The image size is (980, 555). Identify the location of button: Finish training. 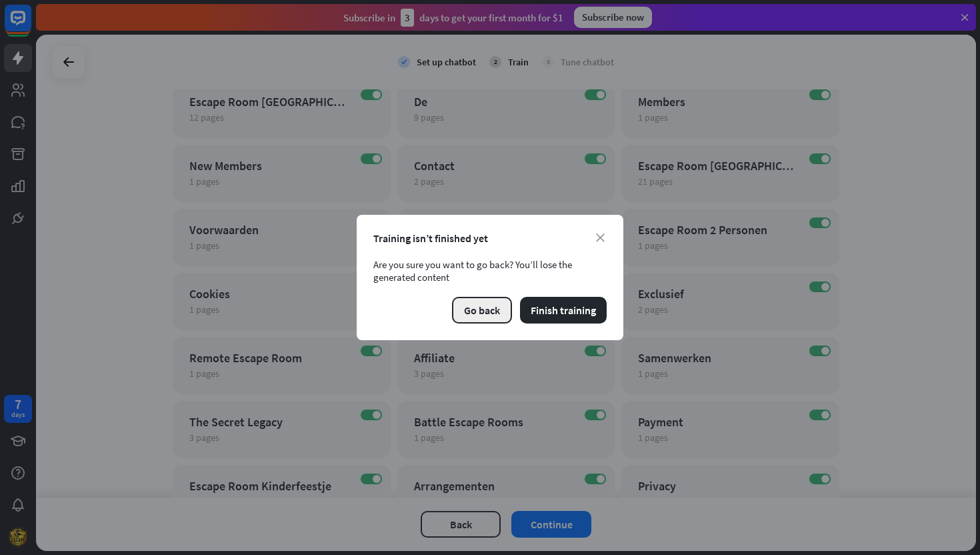
(563, 310).